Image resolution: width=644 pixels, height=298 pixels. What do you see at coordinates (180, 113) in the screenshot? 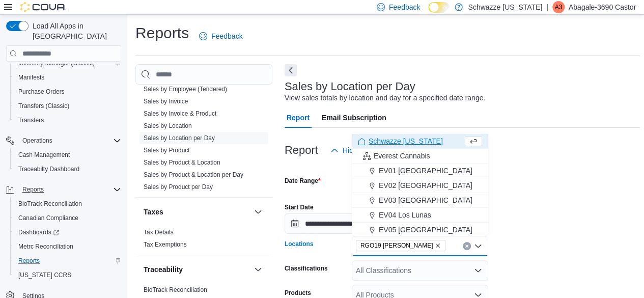
I see `a: Sales by Invoice & Product` at bounding box center [180, 113].